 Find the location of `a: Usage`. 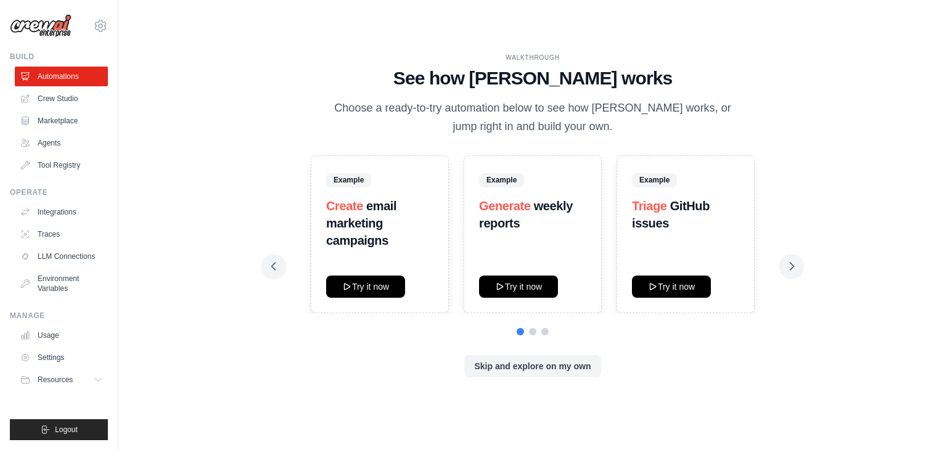

a: Usage is located at coordinates (61, 335).